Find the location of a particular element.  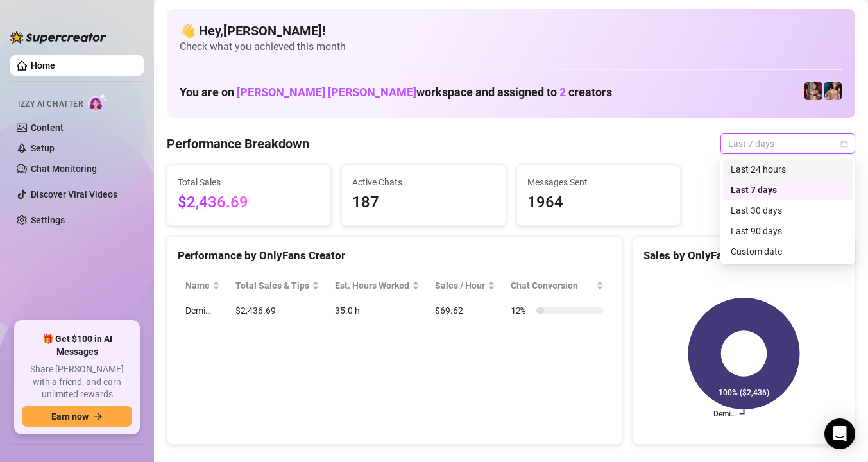

span: Active Chats is located at coordinates (423, 183).